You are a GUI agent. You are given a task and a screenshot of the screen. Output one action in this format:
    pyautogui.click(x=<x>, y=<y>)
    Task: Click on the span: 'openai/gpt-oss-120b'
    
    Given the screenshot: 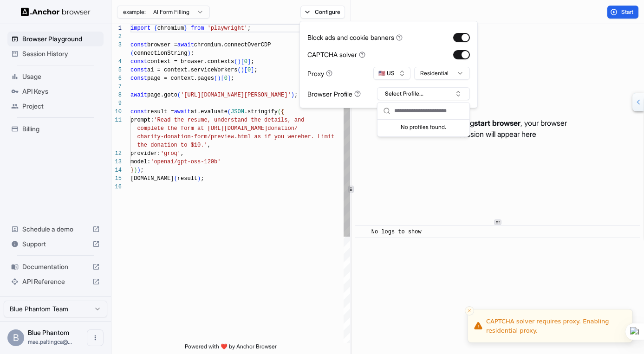 What is the action you would take?
    pyautogui.click(x=185, y=162)
    